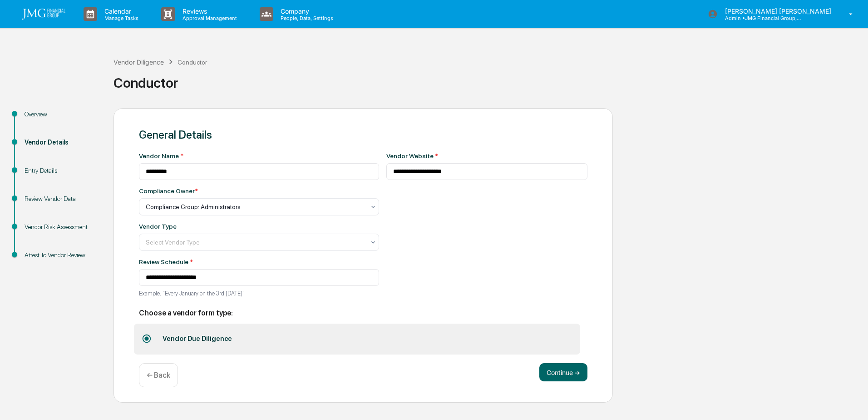  What do you see at coordinates (62, 199) in the screenshot?
I see `div: Review Vendor Data` at bounding box center [62, 199].